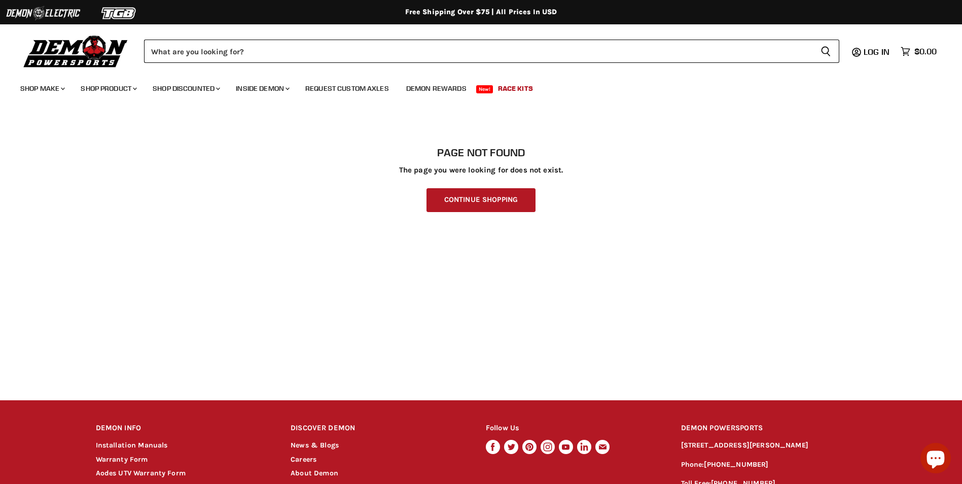 Image resolution: width=962 pixels, height=484 pixels. Describe the element at coordinates (919, 51) in the screenshot. I see `a: $0.00` at that location.